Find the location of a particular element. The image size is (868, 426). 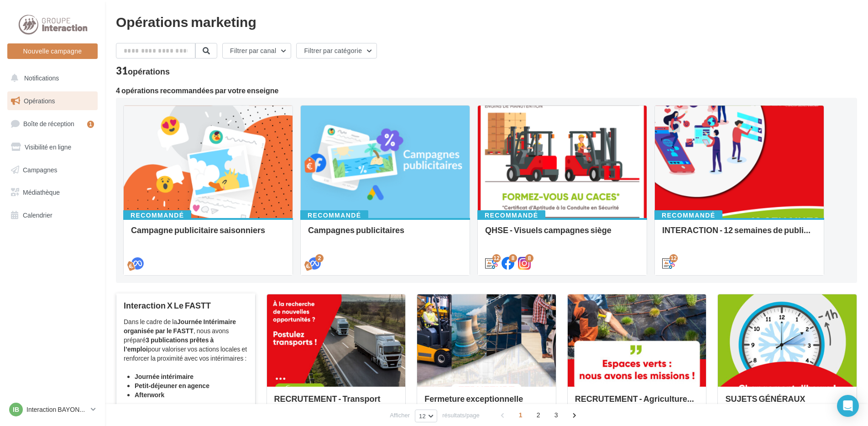

a: Calendrier is located at coordinates (53, 215).